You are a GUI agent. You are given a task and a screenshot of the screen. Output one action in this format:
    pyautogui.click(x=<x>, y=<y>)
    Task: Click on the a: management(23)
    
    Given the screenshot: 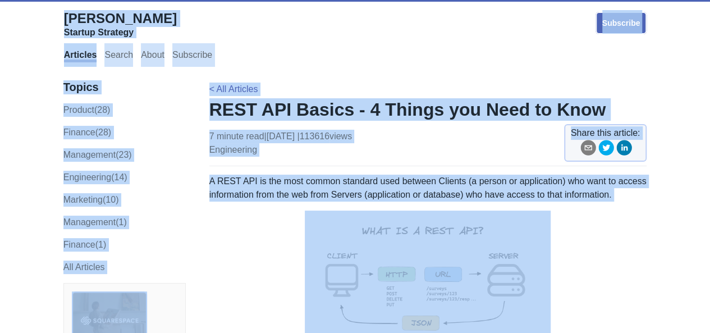 What is the action you would take?
    pyautogui.click(x=98, y=154)
    